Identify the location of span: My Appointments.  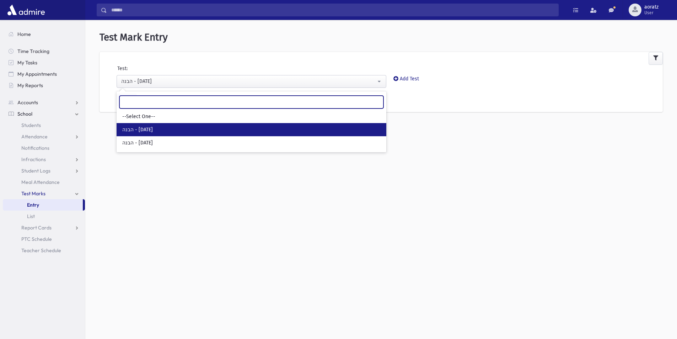
(37, 74).